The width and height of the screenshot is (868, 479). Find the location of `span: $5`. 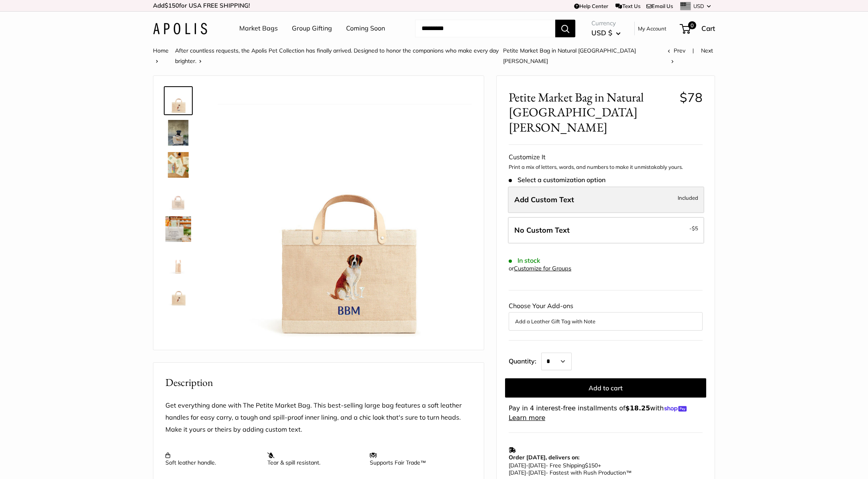

span: $5 is located at coordinates (695, 228).